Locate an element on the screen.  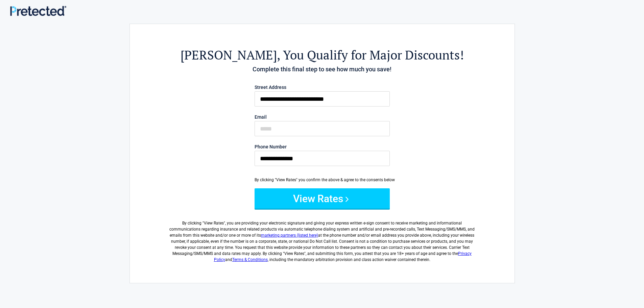
span: View Rates is located at coordinates (214, 223).